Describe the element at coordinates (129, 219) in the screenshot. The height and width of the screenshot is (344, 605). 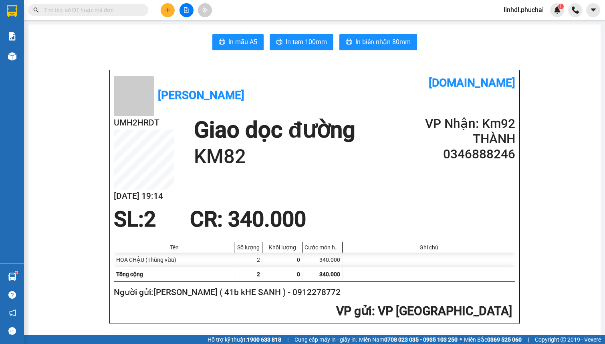
I see `span: SL:` at that location.